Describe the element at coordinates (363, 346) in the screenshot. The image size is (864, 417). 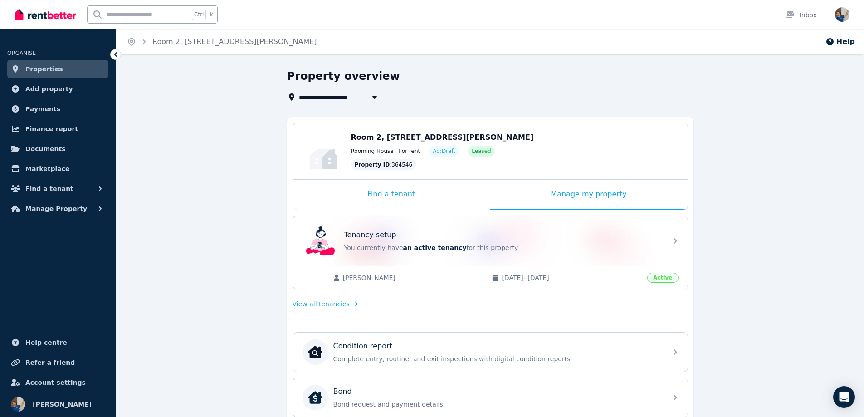
I see `p: Condition report` at that location.